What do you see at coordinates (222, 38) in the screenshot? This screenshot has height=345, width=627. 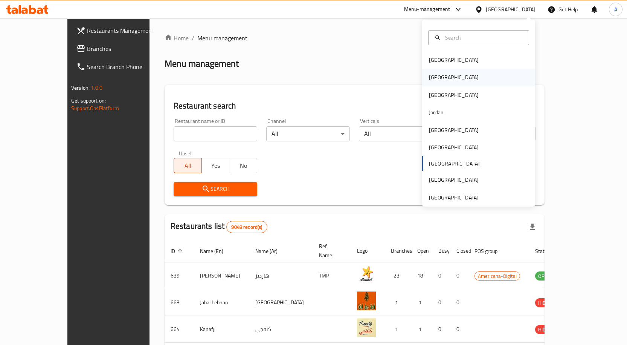 I see `span: Menu management` at bounding box center [222, 38].